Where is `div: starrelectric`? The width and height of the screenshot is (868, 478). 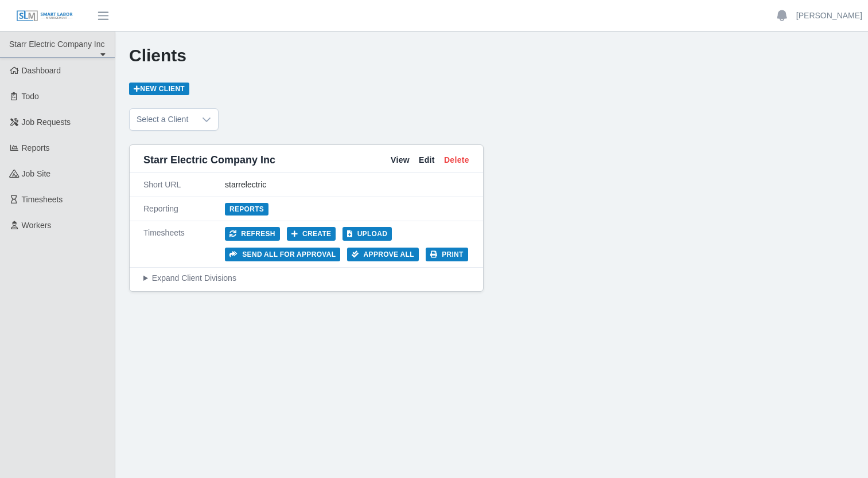
div: starrelectric is located at coordinates (347, 184).